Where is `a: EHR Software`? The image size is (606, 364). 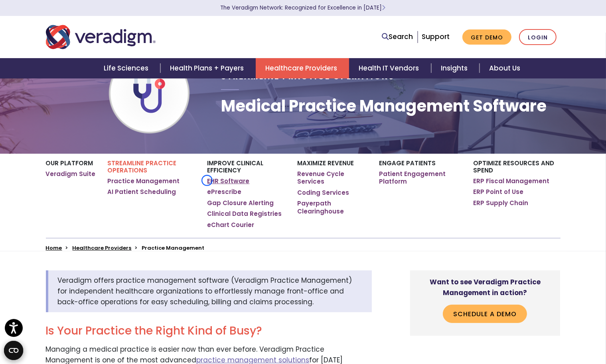
a: EHR Software is located at coordinates (228, 181).